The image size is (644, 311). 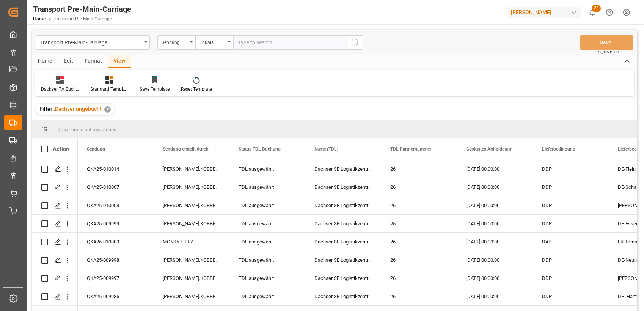 What do you see at coordinates (47, 109) in the screenshot?
I see `span: Filter :` at bounding box center [47, 109].